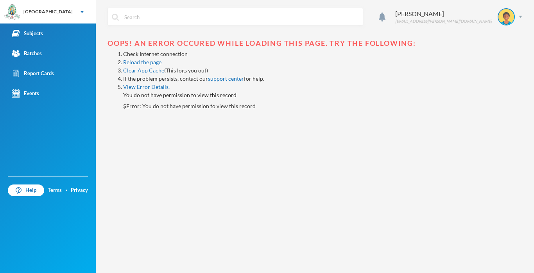  Describe the element at coordinates (146, 86) in the screenshot. I see `a: View Error Details.` at that location.